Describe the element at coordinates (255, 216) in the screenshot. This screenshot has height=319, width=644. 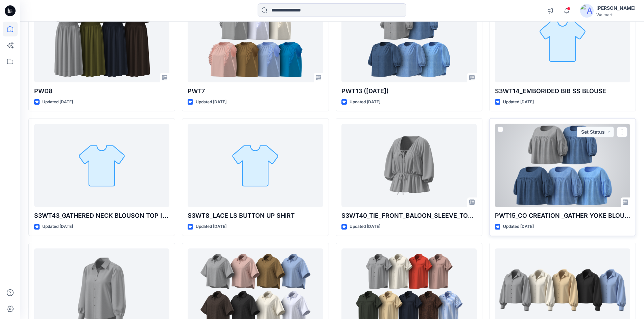
I see `p: S3WT8_LACE LS BUTTON UP SHIRT` at that location.